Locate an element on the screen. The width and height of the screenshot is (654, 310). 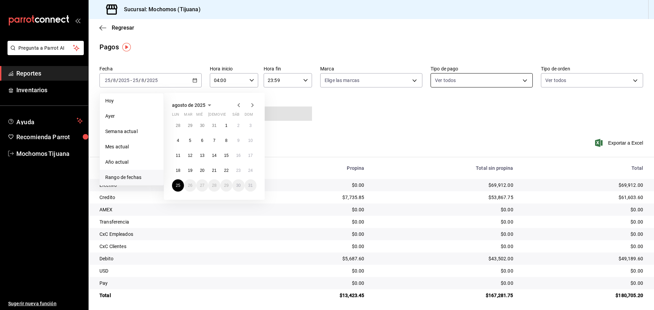
h3: Sucursal: Mochomos (Tijuana) is located at coordinates (159, 10).